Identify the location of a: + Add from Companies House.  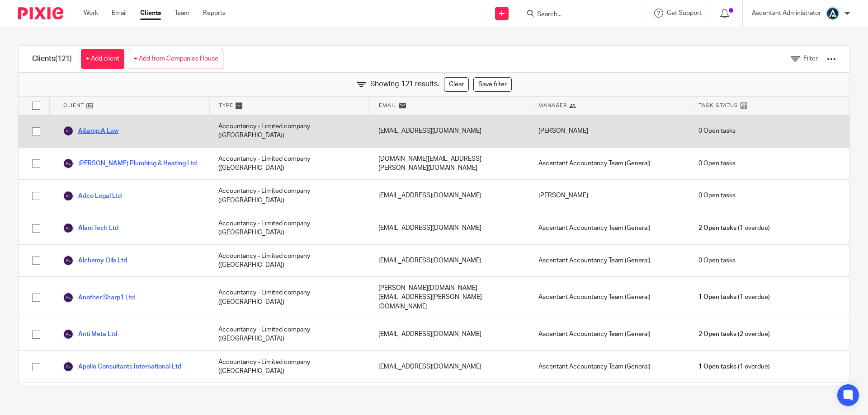
(176, 58).